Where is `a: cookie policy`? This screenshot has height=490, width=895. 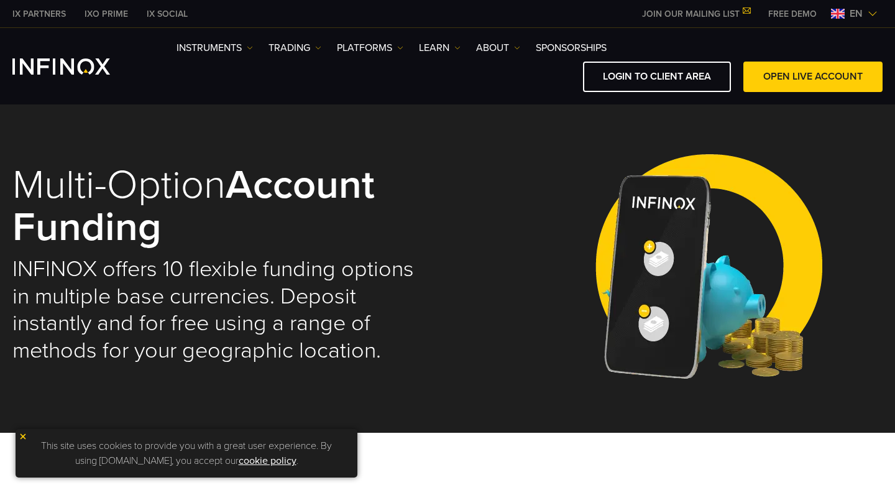 a: cookie policy is located at coordinates (267, 461).